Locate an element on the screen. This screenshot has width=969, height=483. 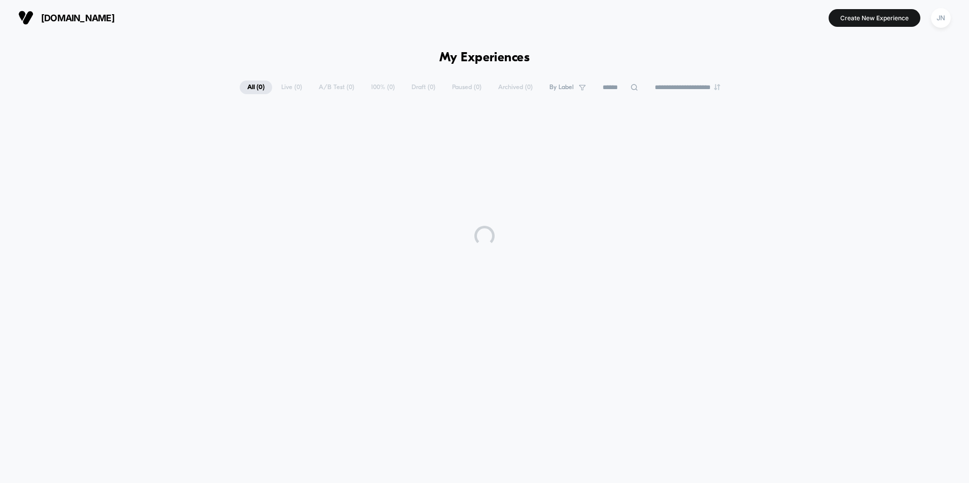
img: Visually logo is located at coordinates (26, 18).